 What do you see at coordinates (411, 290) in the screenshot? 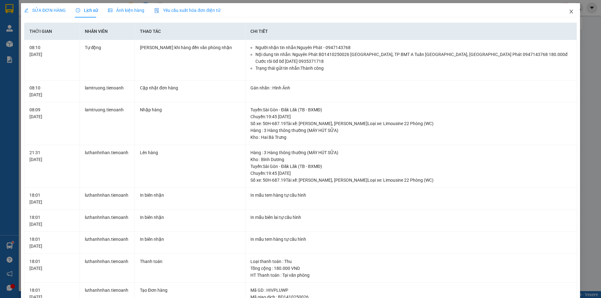
I see `div: Mã GD : HIVPLUWP` at bounding box center [411, 290].